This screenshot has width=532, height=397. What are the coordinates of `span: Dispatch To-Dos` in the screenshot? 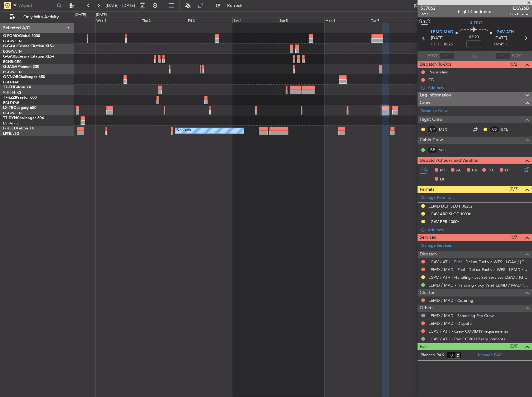 It's located at (435, 65).